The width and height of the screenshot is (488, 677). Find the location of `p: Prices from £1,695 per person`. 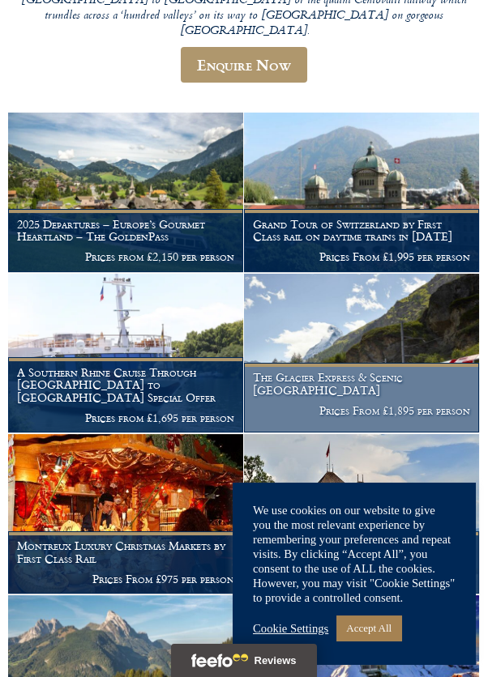

p: Prices from £1,695 per person is located at coordinates (126, 418).